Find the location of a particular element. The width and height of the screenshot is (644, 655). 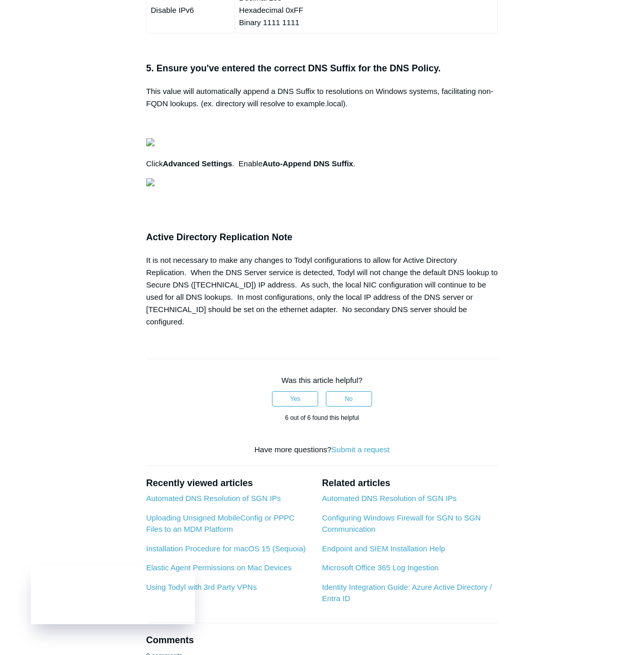

strong: Advanced Settings is located at coordinates (197, 163).